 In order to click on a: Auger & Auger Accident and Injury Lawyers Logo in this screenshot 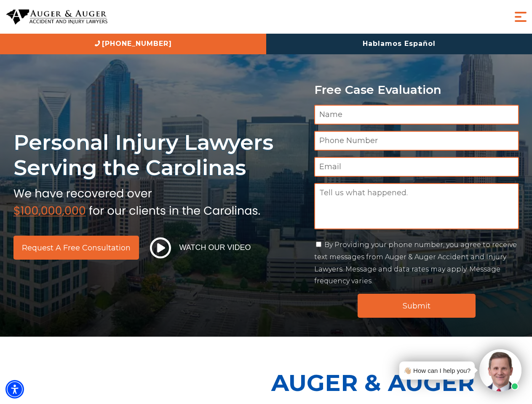, I will do `click(57, 17)`.